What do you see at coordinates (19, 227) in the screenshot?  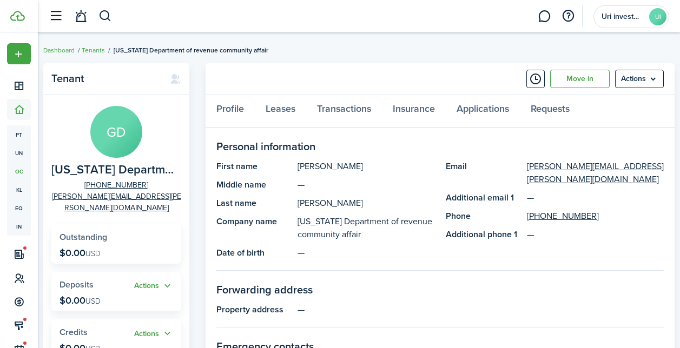 I see `span: in` at bounding box center [19, 227].